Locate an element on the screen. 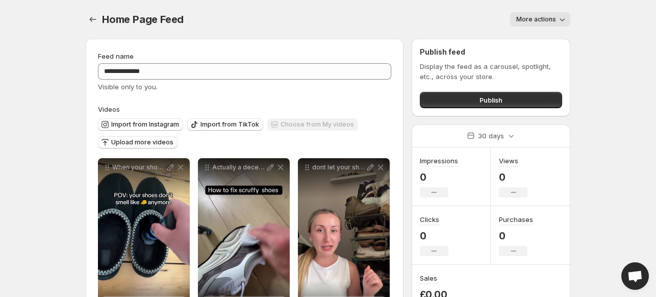 This screenshot has width=656, height=297. span: Feed name is located at coordinates (116, 56).